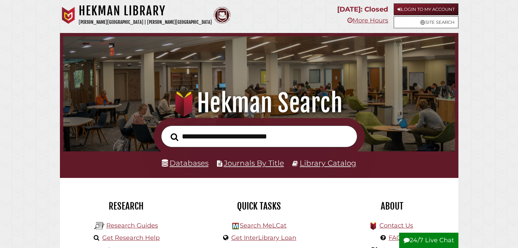 The width and height of the screenshot is (518, 248). I want to click on a: Search MeLCat, so click(263, 226).